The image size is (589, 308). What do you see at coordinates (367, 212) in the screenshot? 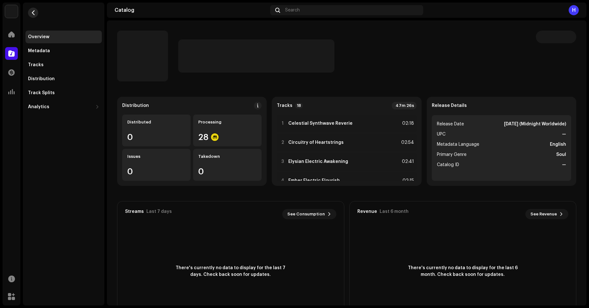
I see `div: Revenue` at bounding box center [367, 212].